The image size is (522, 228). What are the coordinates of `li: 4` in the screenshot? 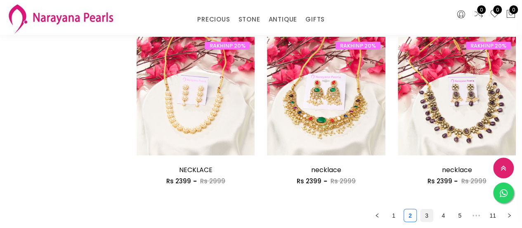 It's located at (443, 215).